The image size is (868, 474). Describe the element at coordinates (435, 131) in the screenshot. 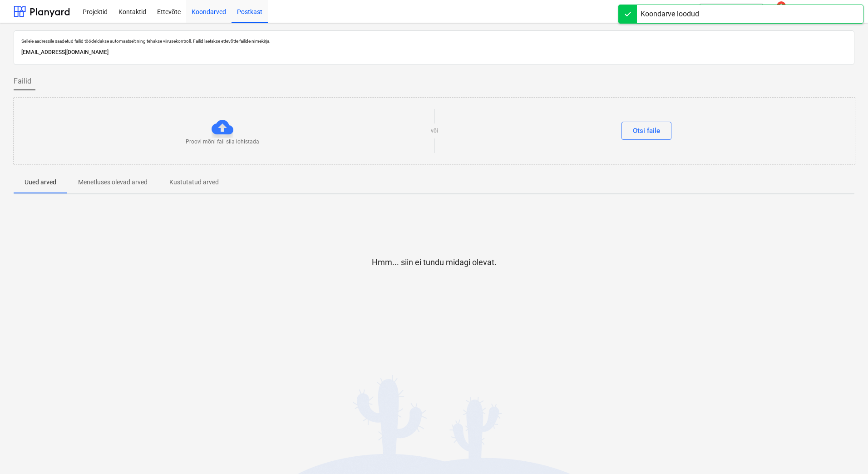

I see `div: Proovi mõni fail siia lohistadavõiOtsi faile` at that location.